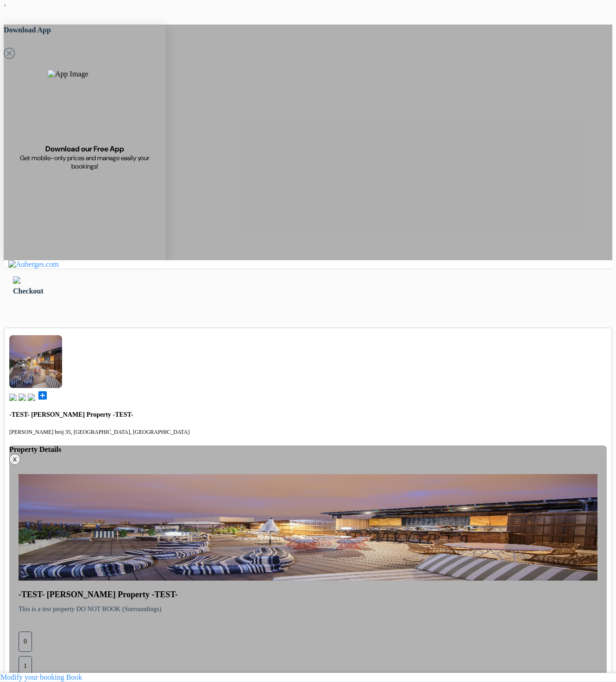  Describe the element at coordinates (43, 395) in the screenshot. I see `span: add_box` at that location.